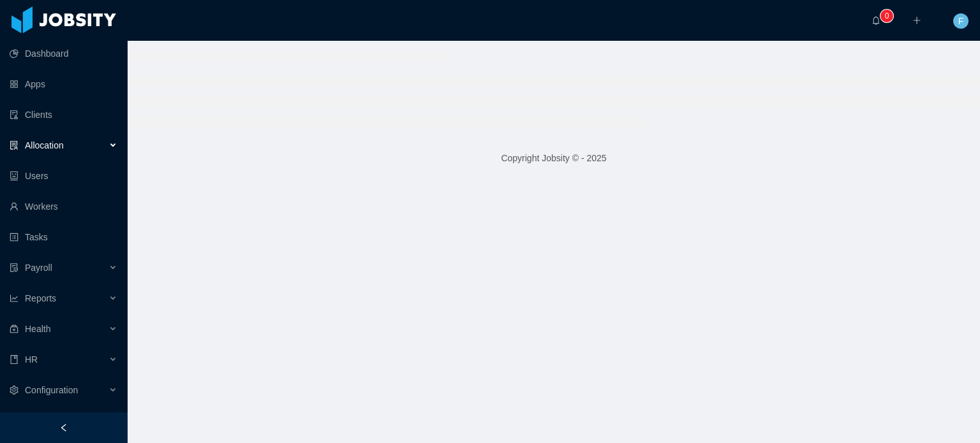  Describe the element at coordinates (44, 146) in the screenshot. I see `span: Allocation` at that location.